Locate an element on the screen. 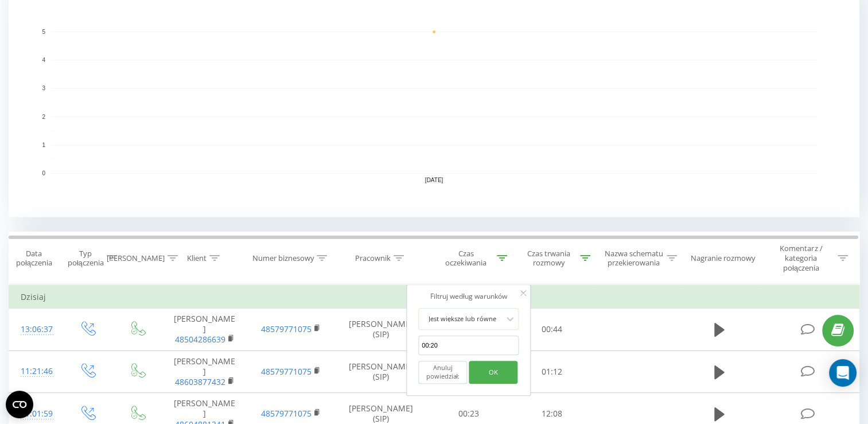  div: Czas oczekiwania is located at coordinates (466, 258).